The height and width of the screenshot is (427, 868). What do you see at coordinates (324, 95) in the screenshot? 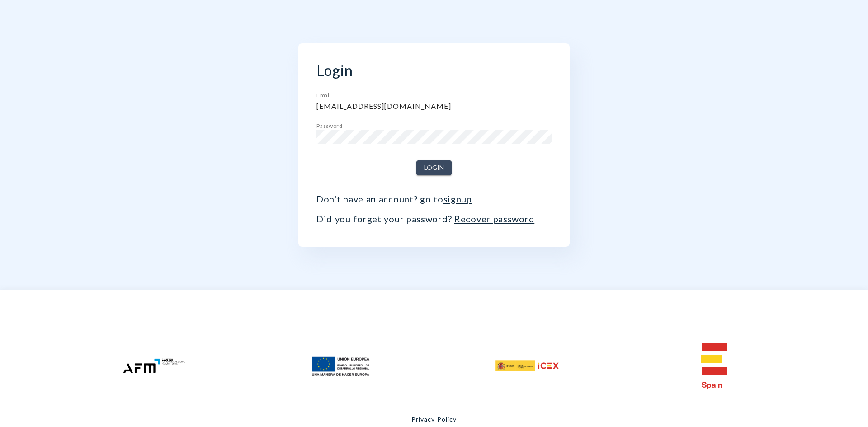
I see `label: Email` at bounding box center [324, 95].